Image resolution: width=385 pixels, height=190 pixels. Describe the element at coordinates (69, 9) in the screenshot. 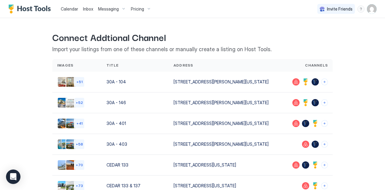

I see `span: Calendar` at that location.